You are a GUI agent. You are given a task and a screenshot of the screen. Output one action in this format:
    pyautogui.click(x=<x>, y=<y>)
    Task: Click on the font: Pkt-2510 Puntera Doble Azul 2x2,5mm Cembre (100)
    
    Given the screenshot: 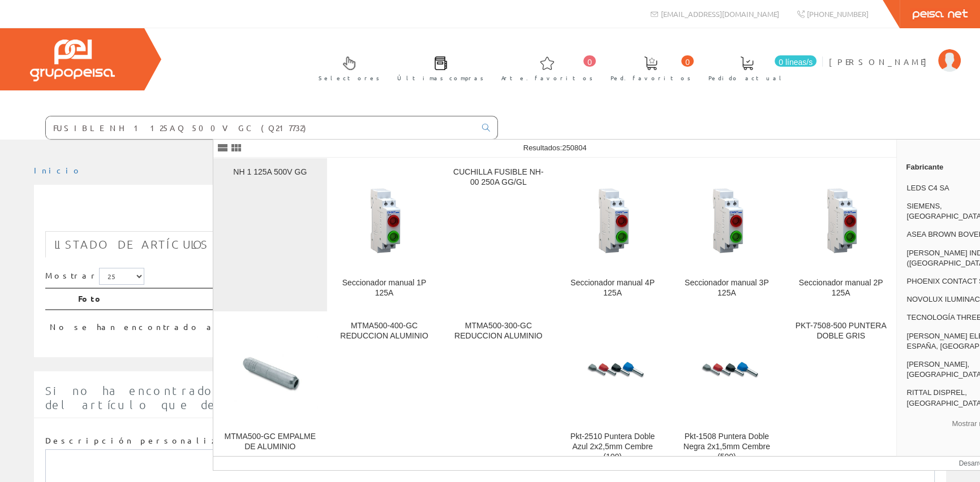 What is the action you would take?
    pyautogui.click(x=612, y=446)
    